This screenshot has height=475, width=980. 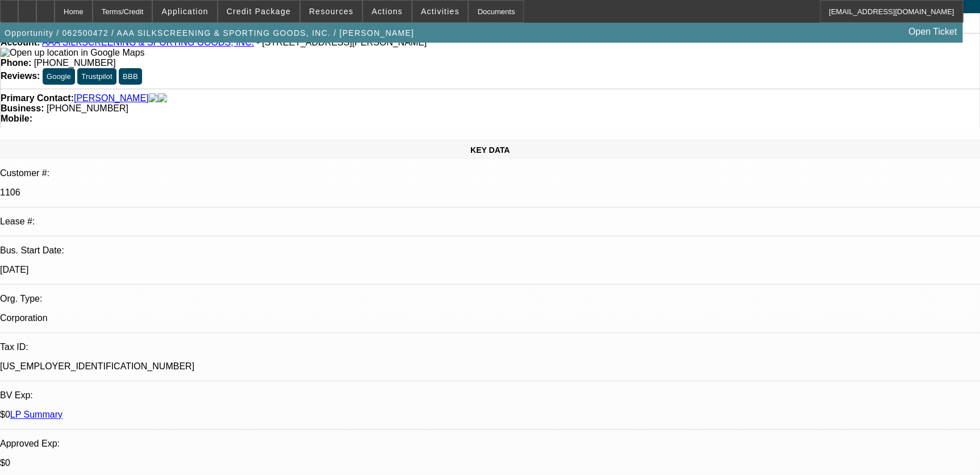 I want to click on strong: Primary Contact:, so click(x=37, y=99).